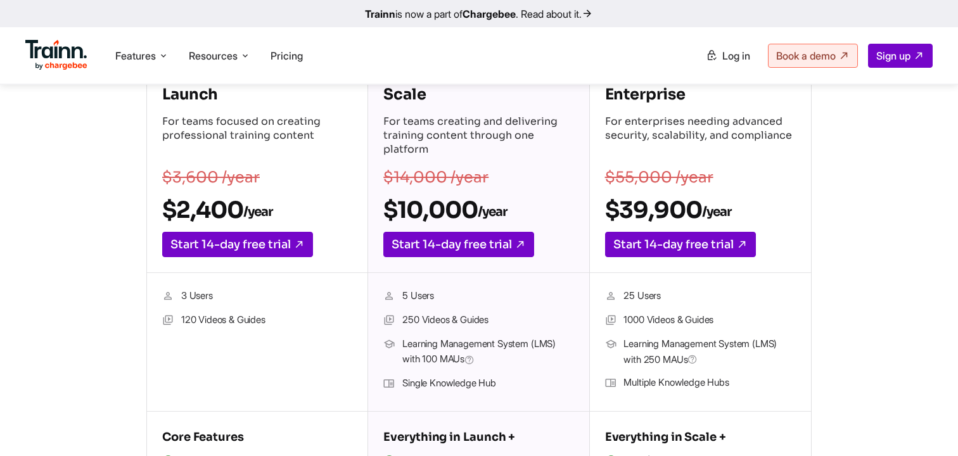 This screenshot has height=456, width=958. Describe the element at coordinates (736, 56) in the screenshot. I see `span: Log in` at that location.